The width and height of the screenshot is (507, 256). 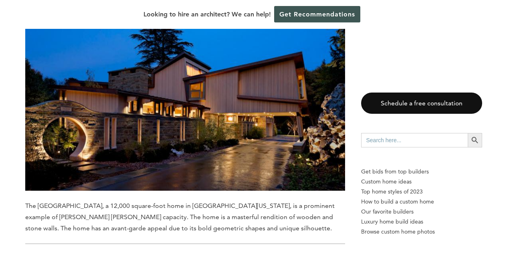 What do you see at coordinates (475, 140) in the screenshot?
I see `svg: Search` at bounding box center [475, 140].